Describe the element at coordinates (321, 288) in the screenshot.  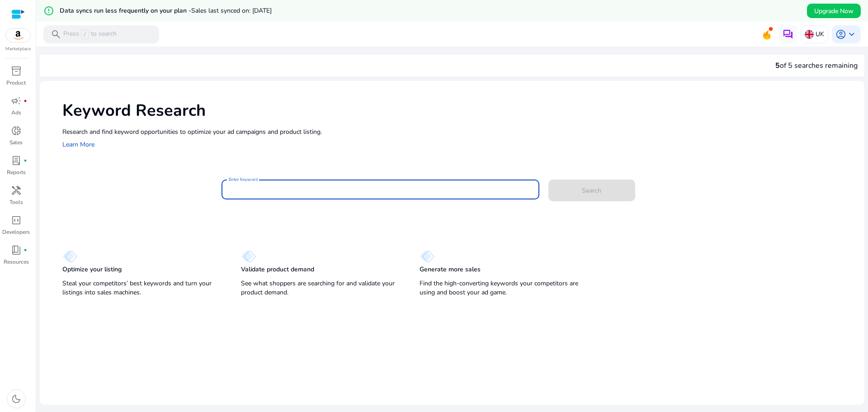
I see `p: See what shoppers are searching for and validate your product demand.` at that location.